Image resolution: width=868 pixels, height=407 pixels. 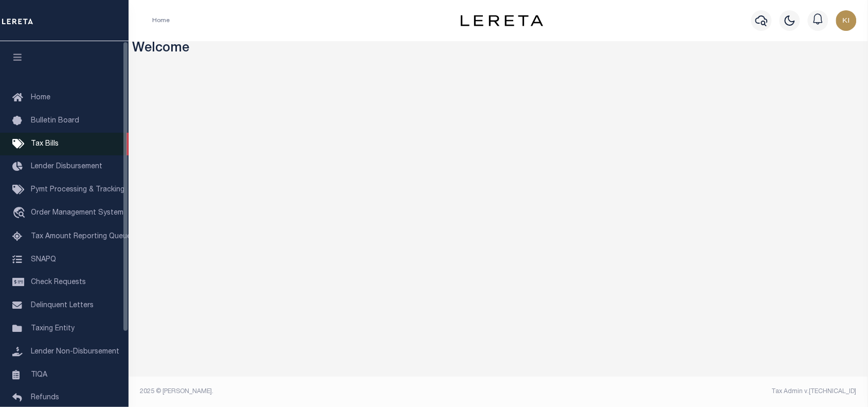 I want to click on span: Lender Non-Disbursement, so click(x=75, y=352).